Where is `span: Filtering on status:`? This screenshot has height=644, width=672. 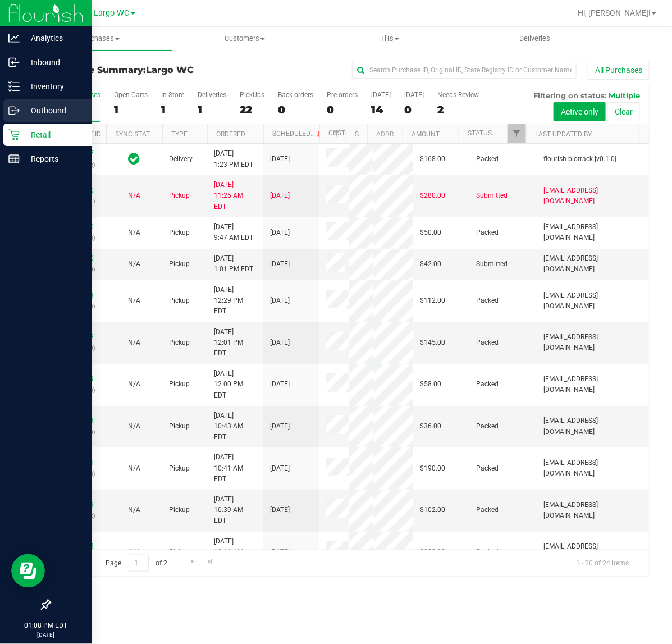
span: Filtering on status: is located at coordinates (570, 96).